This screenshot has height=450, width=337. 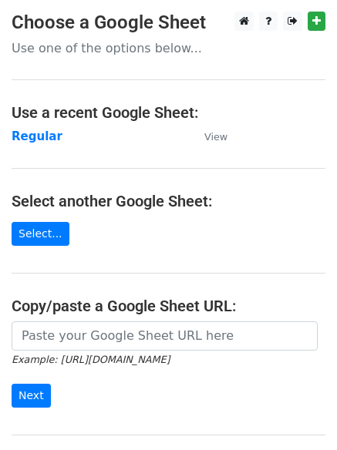 What do you see at coordinates (168, 22) in the screenshot?
I see `h3: Choose a Google Sheet` at bounding box center [168, 22].